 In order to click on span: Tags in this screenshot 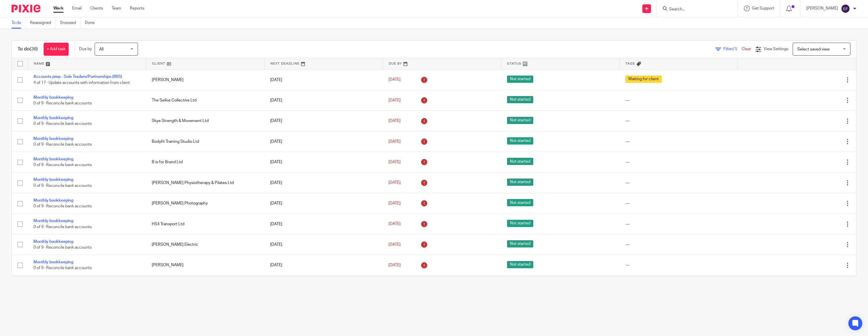, I will do `click(630, 63)`.